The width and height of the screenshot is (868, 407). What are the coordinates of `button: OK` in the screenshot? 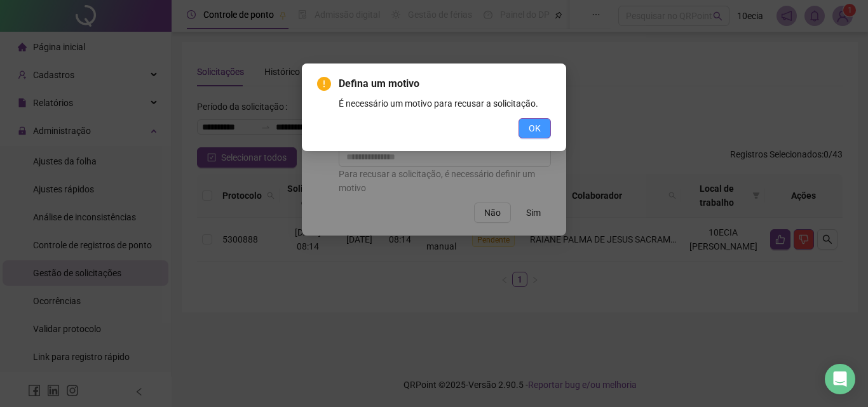 It's located at (535, 128).